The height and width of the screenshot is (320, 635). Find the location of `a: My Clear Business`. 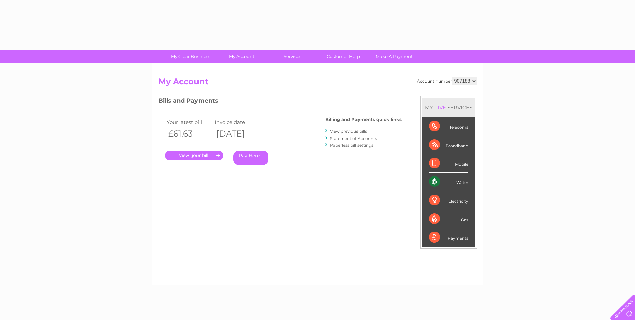

a: My Clear Business is located at coordinates (191, 56).